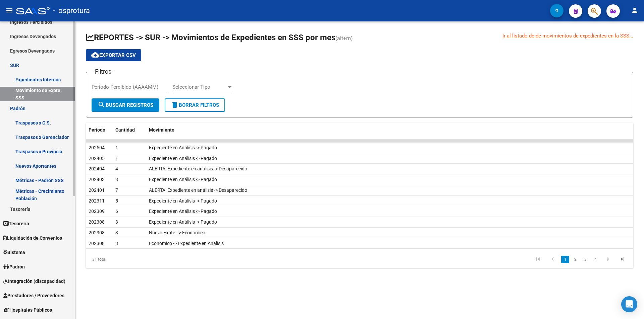  What do you see at coordinates (565, 259) in the screenshot?
I see `li: page 1` at bounding box center [565, 259].